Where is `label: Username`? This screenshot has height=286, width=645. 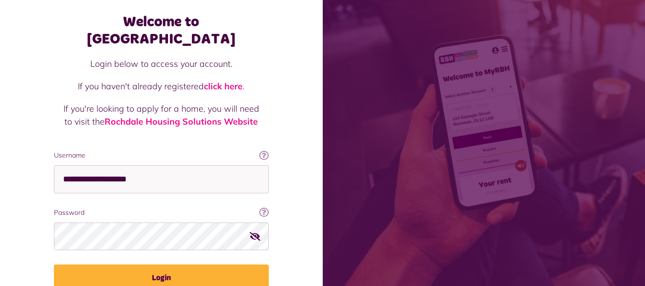 label: Username is located at coordinates (161, 155).